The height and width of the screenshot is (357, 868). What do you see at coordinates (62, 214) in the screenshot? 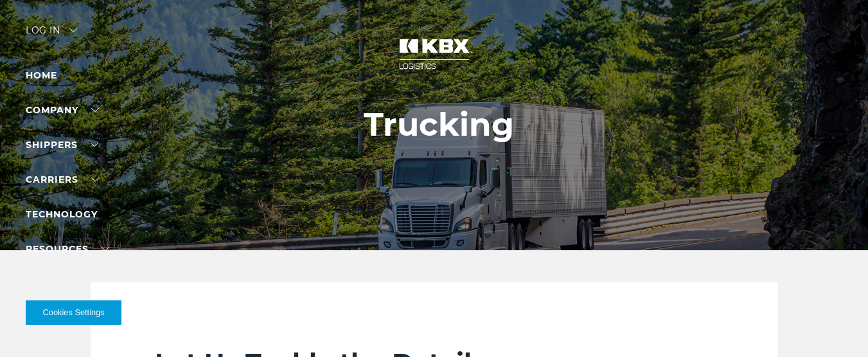
I see `a: Technology` at bounding box center [62, 214].